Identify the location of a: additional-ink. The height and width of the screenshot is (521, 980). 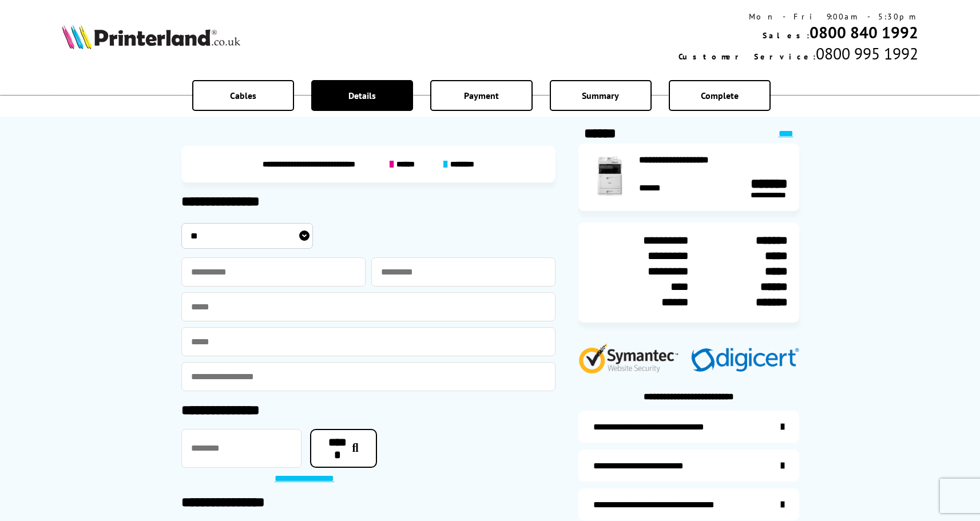
(688, 426).